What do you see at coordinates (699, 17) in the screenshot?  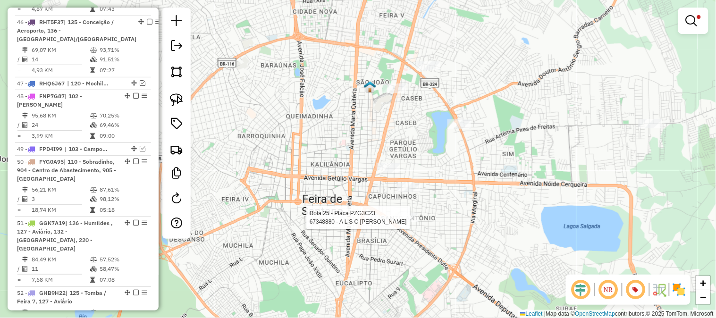 I see `span: Filtro Ativo` at bounding box center [699, 17].